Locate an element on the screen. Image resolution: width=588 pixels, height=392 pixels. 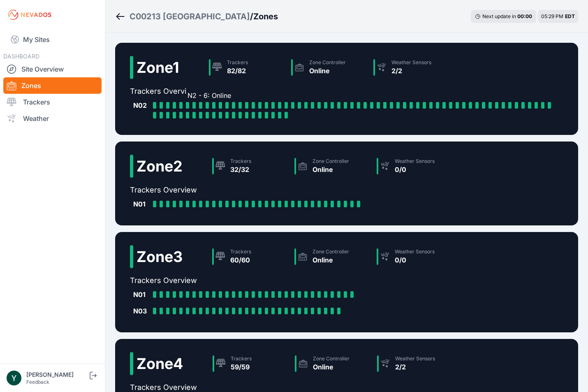
a: Trackers32/32 is located at coordinates (250, 166).